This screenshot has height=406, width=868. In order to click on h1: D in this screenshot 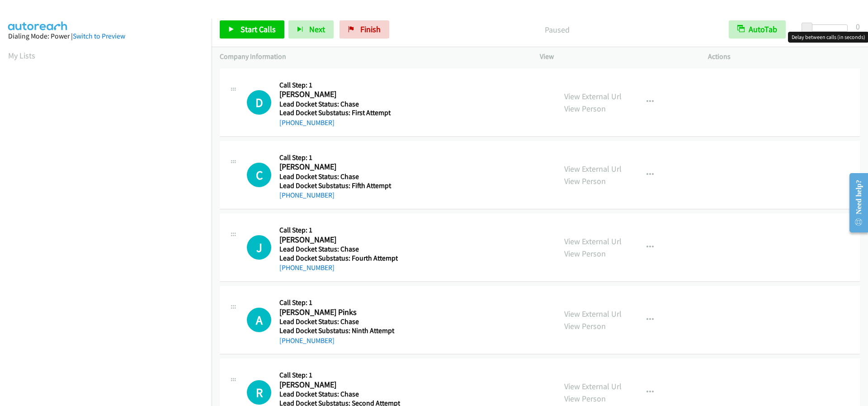, I will do `click(259, 102)`.